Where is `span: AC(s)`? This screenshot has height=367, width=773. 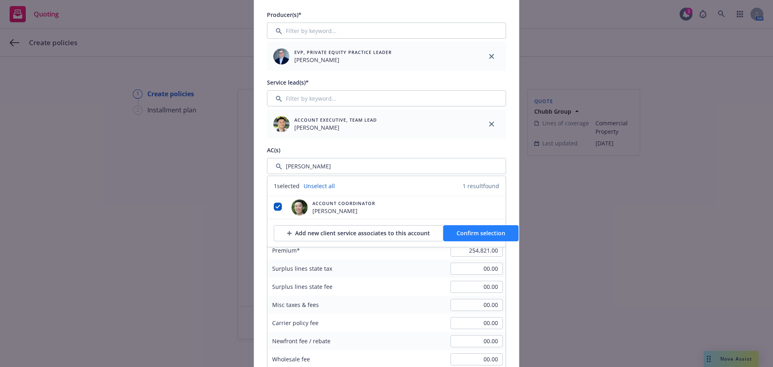 span: AC(s) is located at coordinates (273, 150).